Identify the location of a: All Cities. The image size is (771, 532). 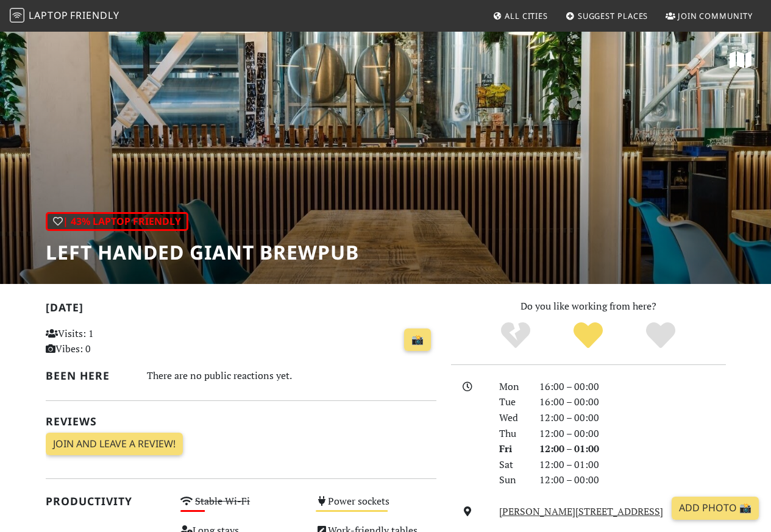
(520, 16).